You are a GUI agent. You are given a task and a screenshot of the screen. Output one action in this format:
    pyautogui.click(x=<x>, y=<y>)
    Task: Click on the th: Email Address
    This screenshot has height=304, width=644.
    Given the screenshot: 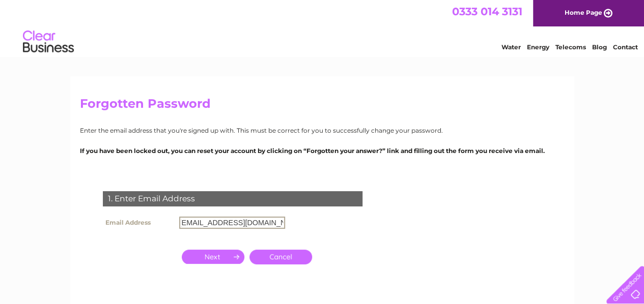 What is the action you would take?
    pyautogui.click(x=139, y=223)
    